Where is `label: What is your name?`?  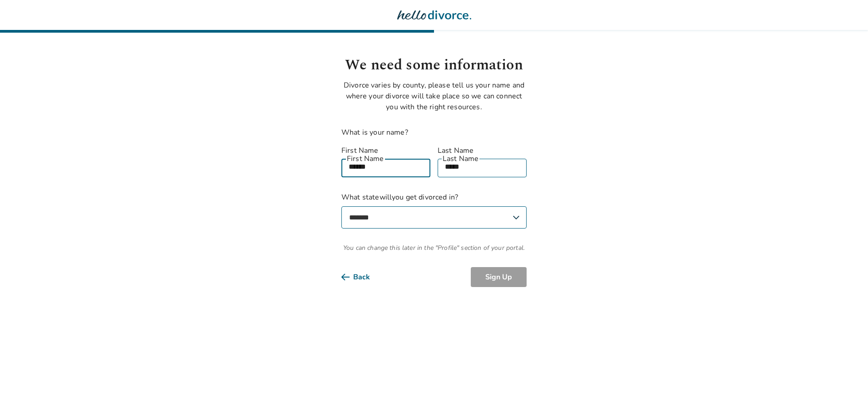 label: What is your name? is located at coordinates (375, 132).